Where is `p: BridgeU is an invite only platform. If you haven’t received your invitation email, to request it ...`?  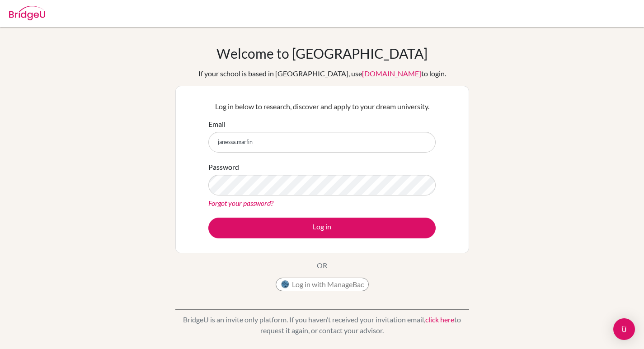 p: BridgeU is an invite only platform. If you haven’t received your invitation email, to request it ... is located at coordinates (322, 325).